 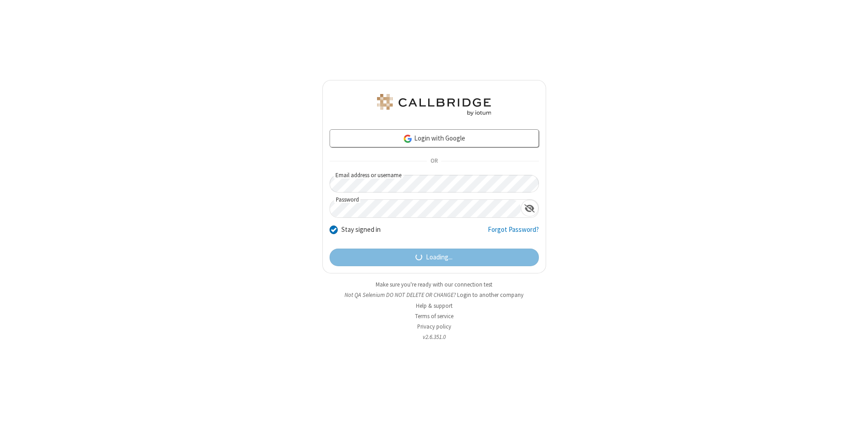 What do you see at coordinates (425, 208) in the screenshot?
I see `input: Password` at bounding box center [425, 208].